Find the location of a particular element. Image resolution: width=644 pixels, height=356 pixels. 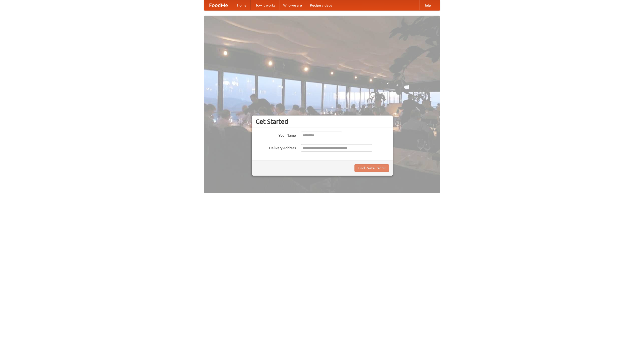

a: Home is located at coordinates (242, 5).